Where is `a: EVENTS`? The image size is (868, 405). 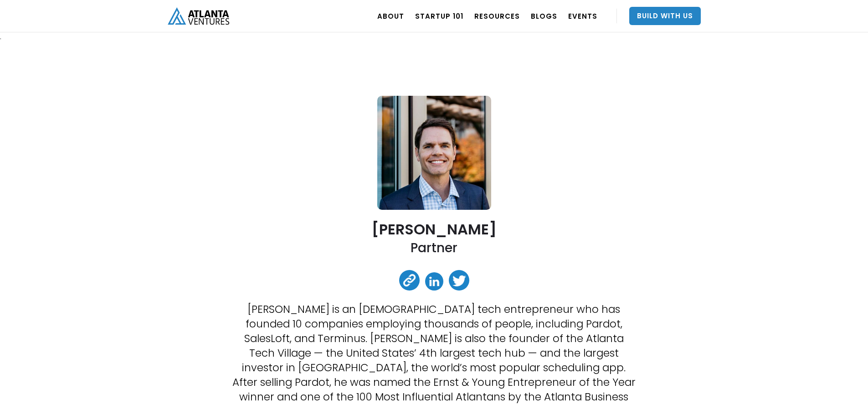 a: EVENTS is located at coordinates (583, 16).